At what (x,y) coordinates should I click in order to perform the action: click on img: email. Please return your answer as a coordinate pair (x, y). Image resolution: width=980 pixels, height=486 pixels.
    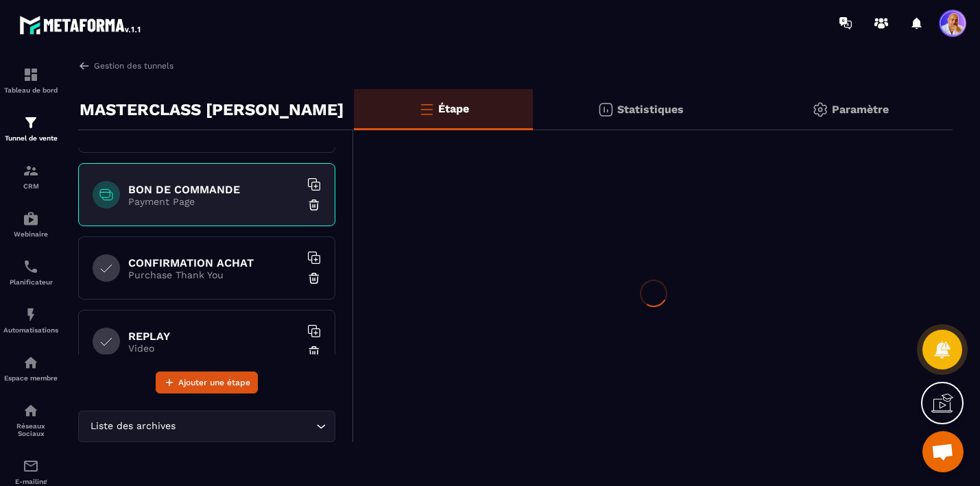
    Looking at the image, I should click on (31, 466).